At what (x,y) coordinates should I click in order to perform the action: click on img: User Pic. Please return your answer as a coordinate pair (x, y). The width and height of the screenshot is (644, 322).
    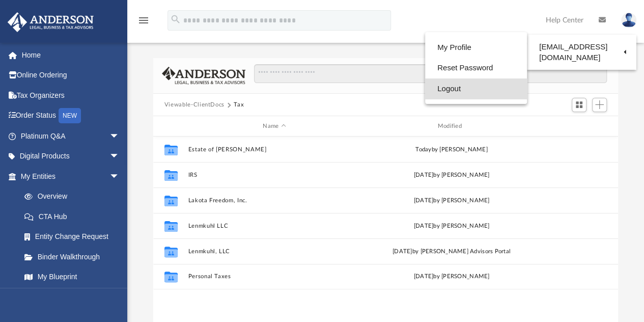
    Looking at the image, I should click on (629, 20).